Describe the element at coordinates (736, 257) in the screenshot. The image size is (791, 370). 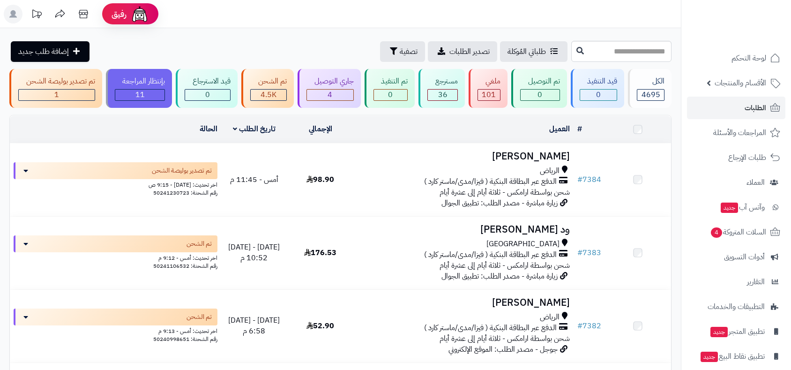
I see `a: أدوات التسويق` at that location.